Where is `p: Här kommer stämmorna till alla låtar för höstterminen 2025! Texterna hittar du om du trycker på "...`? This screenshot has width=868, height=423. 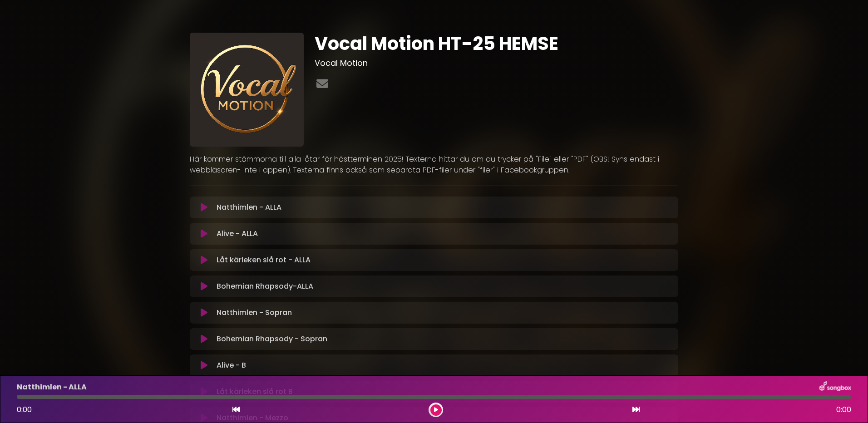
p: Här kommer stämmorna till alla låtar för höstterminen 2025! Texterna hittar du om du trycker på "... is located at coordinates (434, 165).